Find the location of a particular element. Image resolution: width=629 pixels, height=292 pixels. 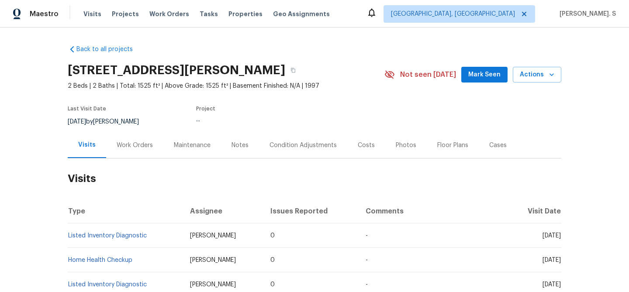

div: Cases is located at coordinates (498, 145).